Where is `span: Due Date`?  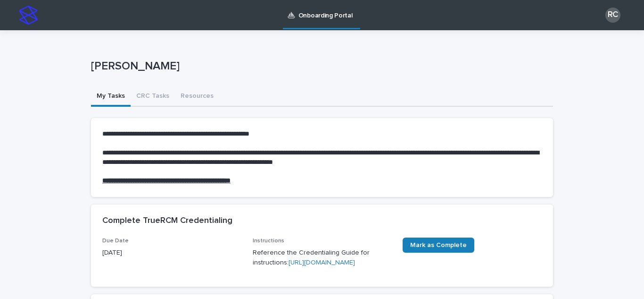
span: Due Date is located at coordinates (115, 241).